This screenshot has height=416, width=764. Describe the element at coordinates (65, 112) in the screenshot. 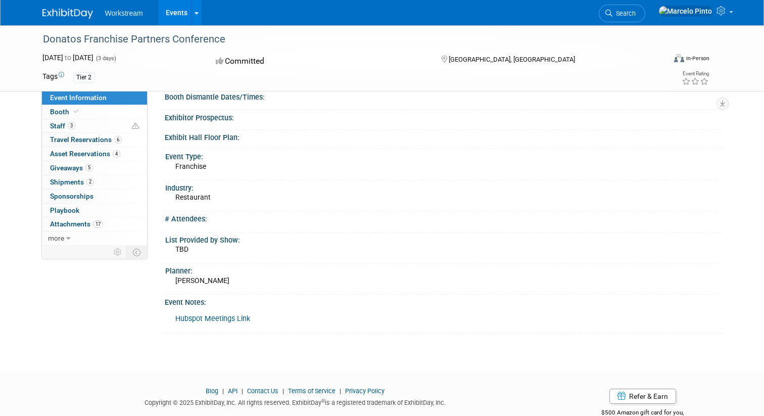

I see `span: Booth` at that location.